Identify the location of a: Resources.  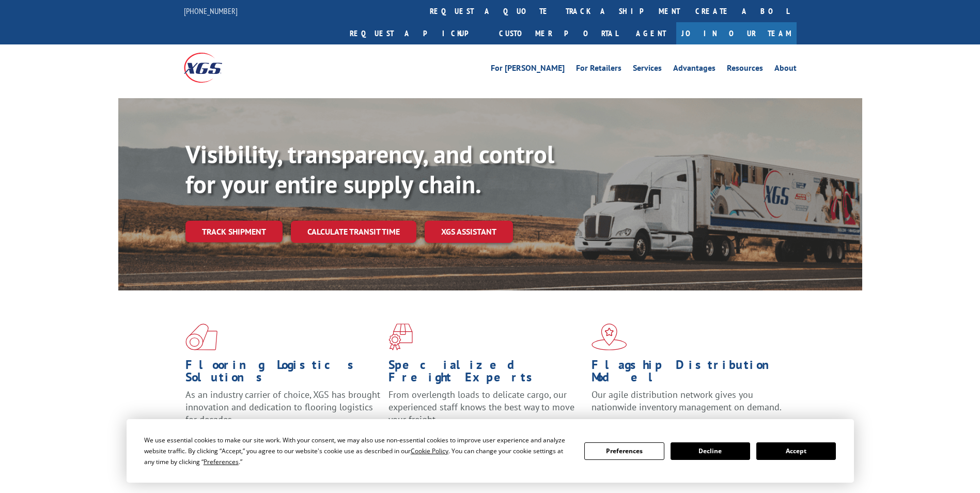
(744, 70).